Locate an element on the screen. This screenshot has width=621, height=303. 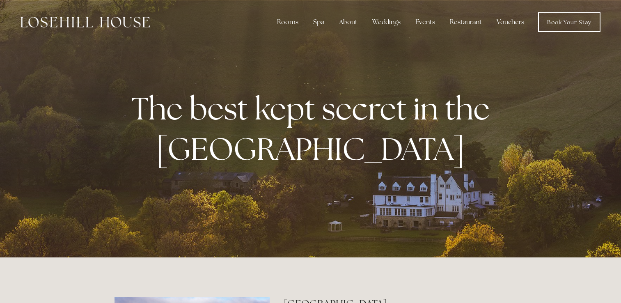
a: Book Your Stay is located at coordinates (569, 22).